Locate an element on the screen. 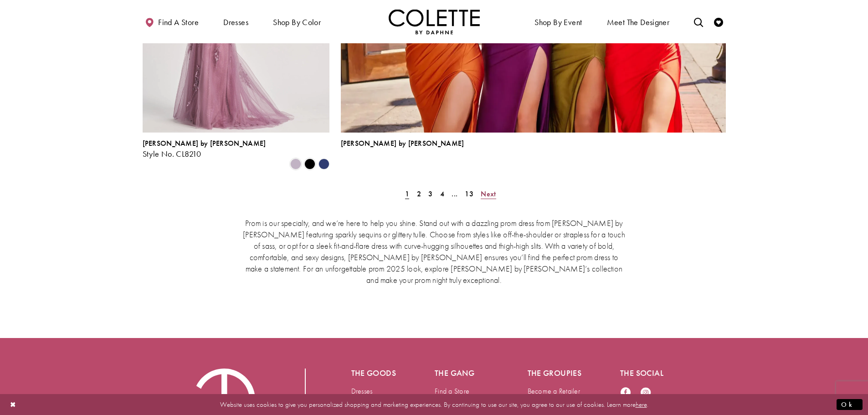  img: Colette by Daphne is located at coordinates (434, 21).